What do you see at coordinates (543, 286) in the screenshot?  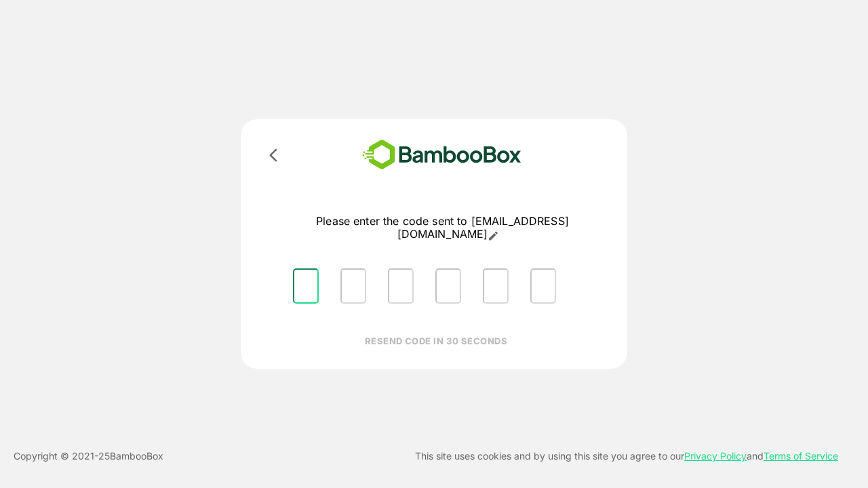 I see `input: Please enter OTP character 6` at bounding box center [543, 286].